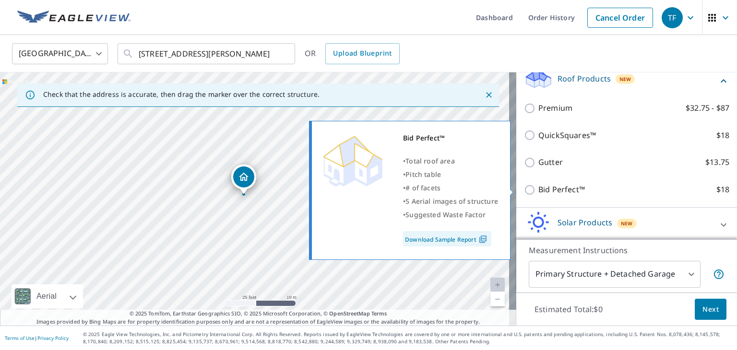 Image resolution: width=737 pixels, height=350 pixels. Describe the element at coordinates (352, 160) in the screenshot. I see `img: Premium` at that location.